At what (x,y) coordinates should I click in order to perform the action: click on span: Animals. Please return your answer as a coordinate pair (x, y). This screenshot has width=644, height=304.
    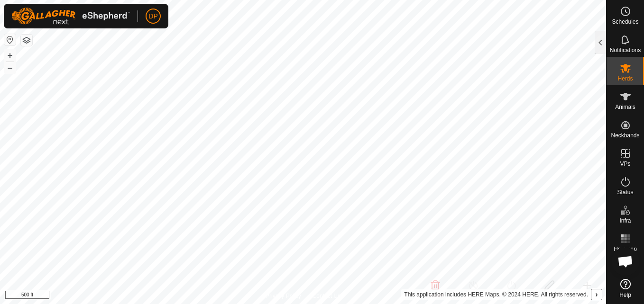
    Looking at the image, I should click on (625, 107).